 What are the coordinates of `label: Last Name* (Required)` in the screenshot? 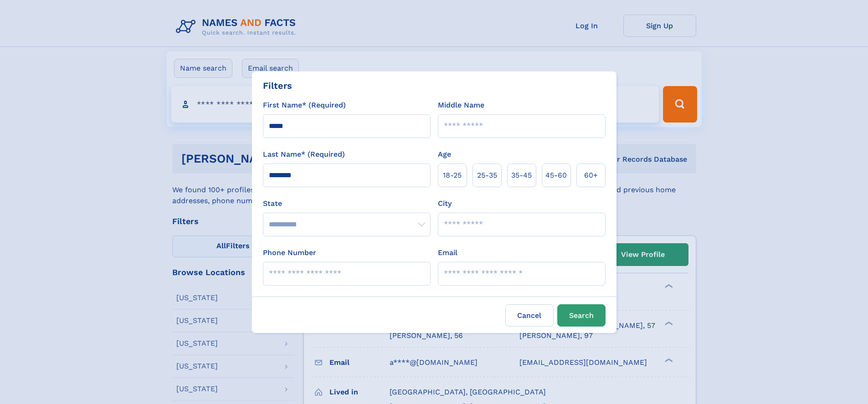 It's located at (304, 154).